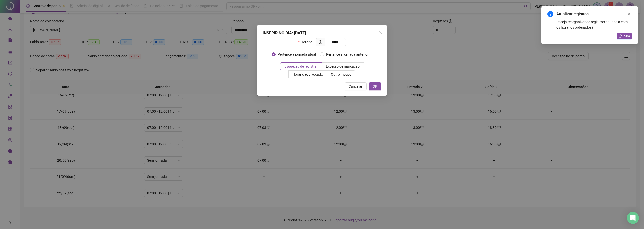  Describe the element at coordinates (620, 36) in the screenshot. I see `span: reload` at that location.